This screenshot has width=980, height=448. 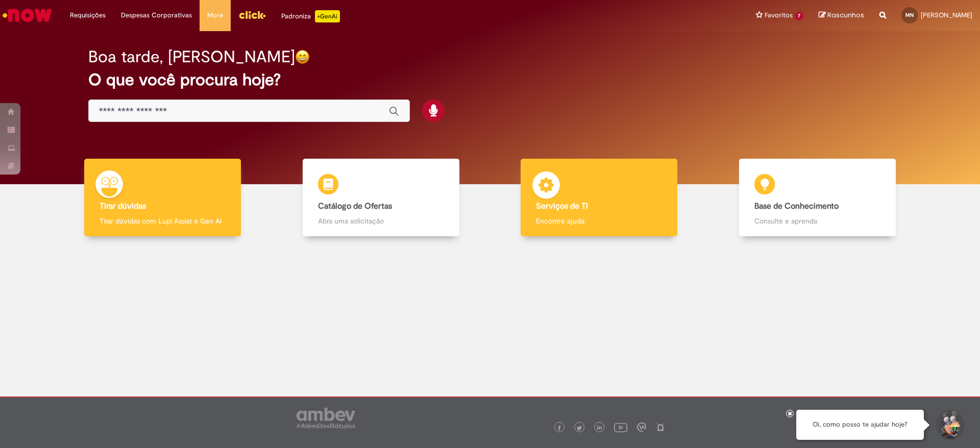 I want to click on span: Despesas Corporativas, so click(x=156, y=15).